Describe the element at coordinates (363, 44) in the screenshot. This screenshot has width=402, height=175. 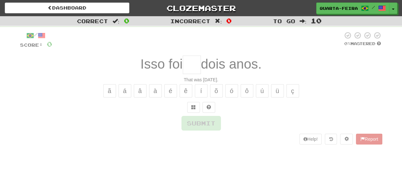
I see `div: Mastered` at that location.